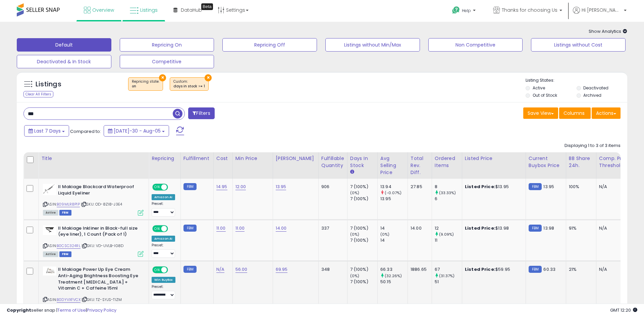  Describe the element at coordinates (102, 246) in the screenshot. I see `span: | SKU: VD-UVLB-IG8D` at that location.